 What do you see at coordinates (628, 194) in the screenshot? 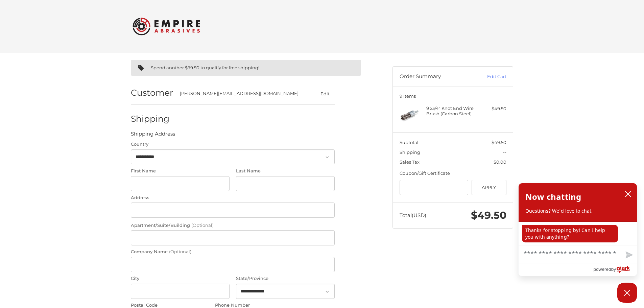
I see `button: close chatbox` at bounding box center [628, 194].